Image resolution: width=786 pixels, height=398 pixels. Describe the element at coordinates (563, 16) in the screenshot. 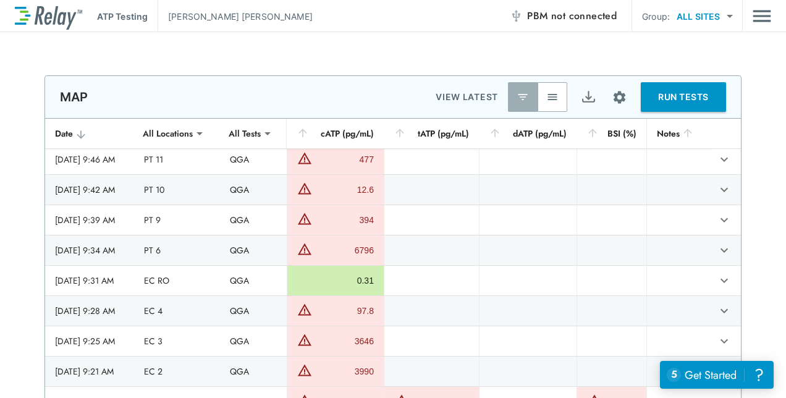

I see `button: PBM not connected` at that location.